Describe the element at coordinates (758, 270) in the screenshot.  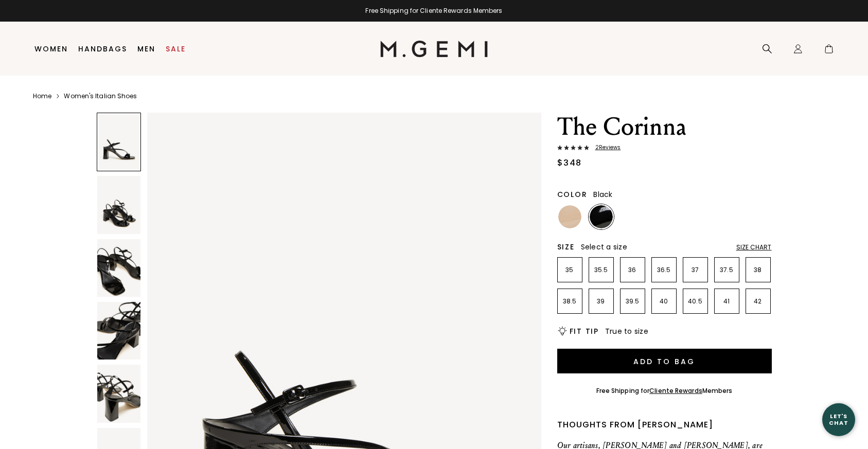
I see `p: 38` at that location.